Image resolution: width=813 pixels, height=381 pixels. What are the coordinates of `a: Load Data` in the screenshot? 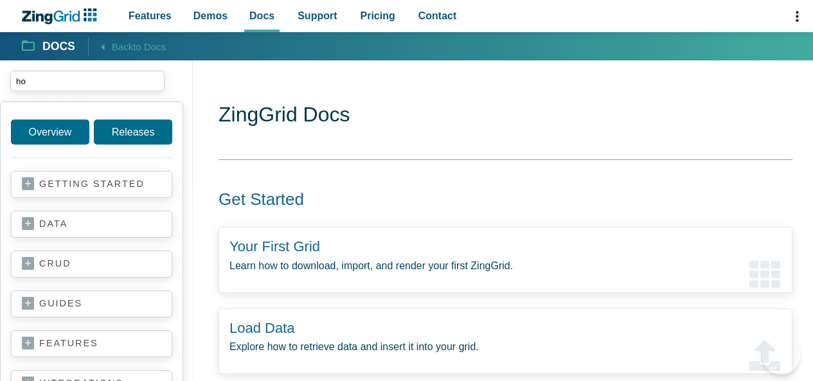 It's located at (262, 328).